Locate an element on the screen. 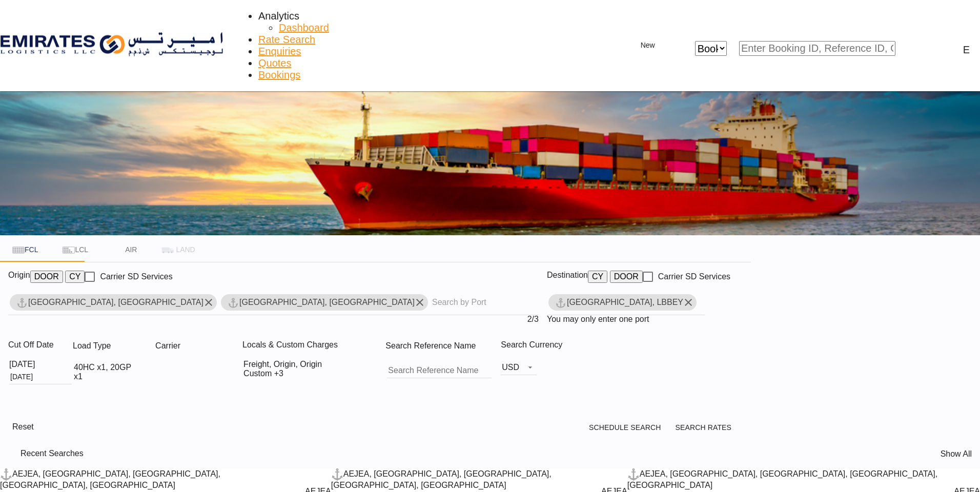  span: Destination is located at coordinates (567, 280).